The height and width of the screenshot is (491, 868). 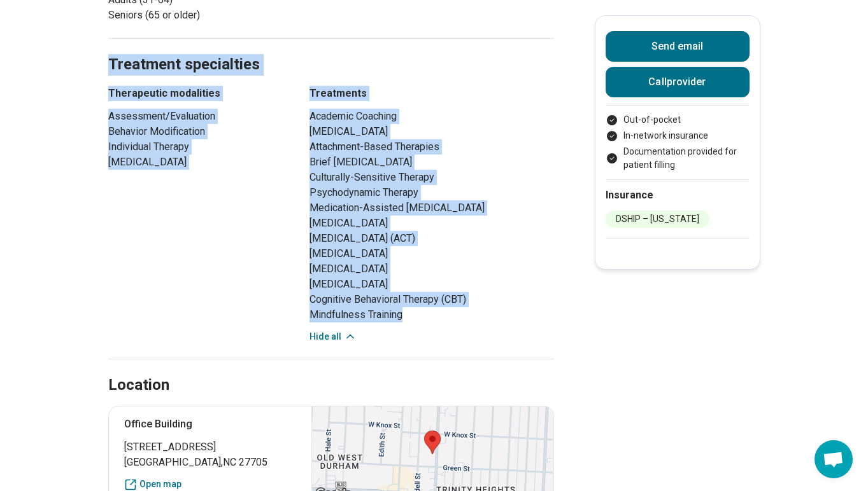 I want to click on h2: Location, so click(x=138, y=386).